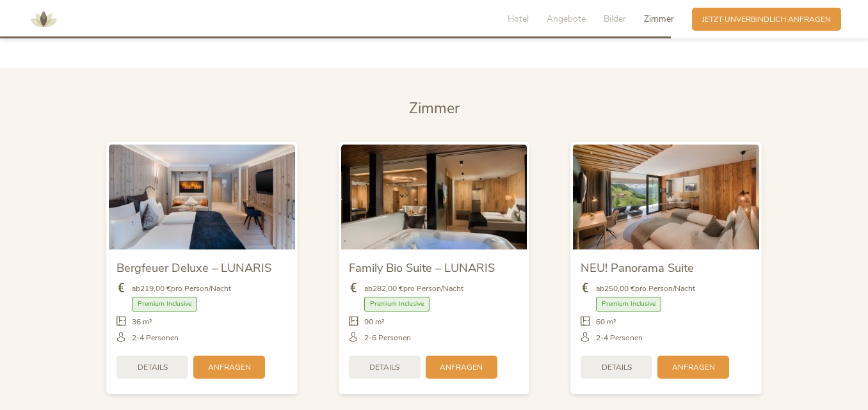 Image resolution: width=868 pixels, height=410 pixels. I want to click on span: 60 m², so click(606, 322).